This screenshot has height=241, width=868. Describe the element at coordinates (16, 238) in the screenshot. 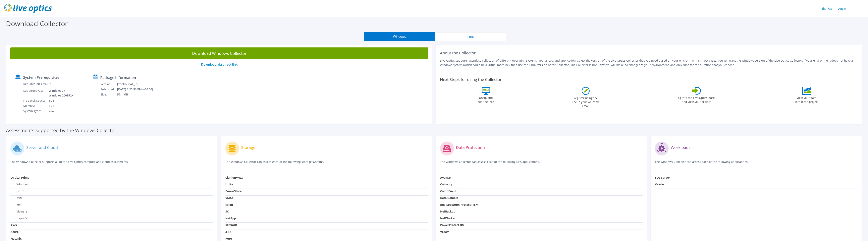

I see `strong: Nutanix` at that location.